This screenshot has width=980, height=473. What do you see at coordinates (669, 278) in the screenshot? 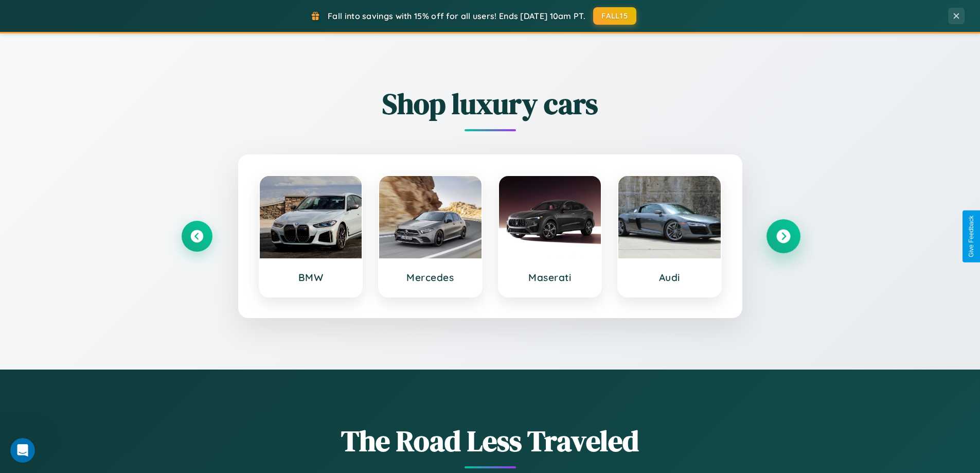
I see `h3: Audi` at bounding box center [669, 278].